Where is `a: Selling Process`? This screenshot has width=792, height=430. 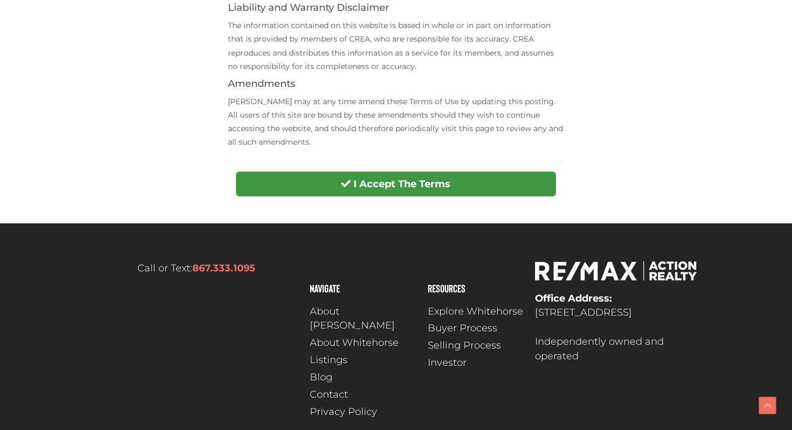
a: Selling Process is located at coordinates (476, 345).